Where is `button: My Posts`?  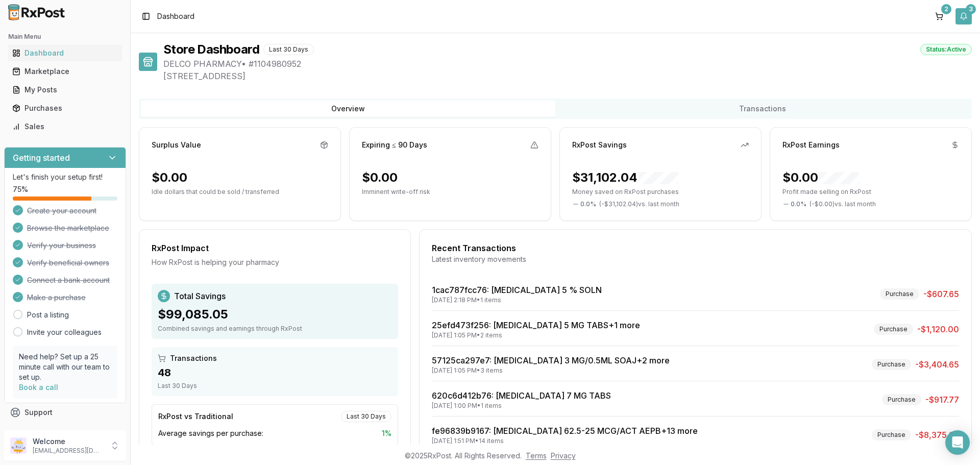
button: My Posts is located at coordinates (65, 90).